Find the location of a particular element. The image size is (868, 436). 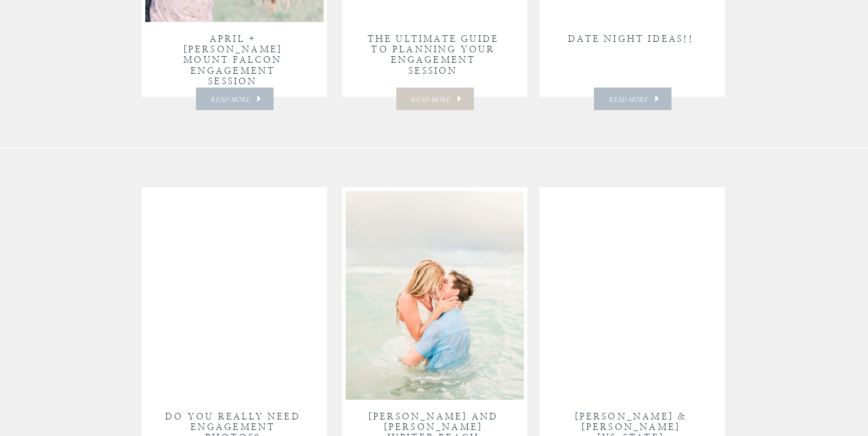

a: Do you really need engagement photos? is located at coordinates (235, 295).